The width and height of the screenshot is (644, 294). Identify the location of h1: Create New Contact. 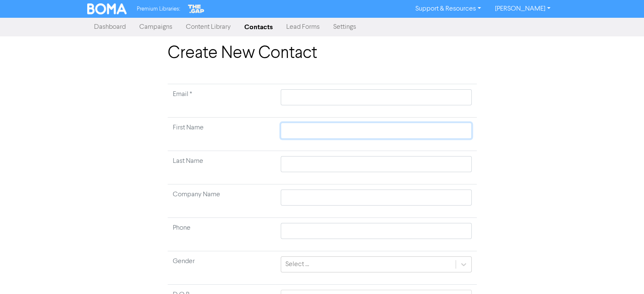
(322, 54).